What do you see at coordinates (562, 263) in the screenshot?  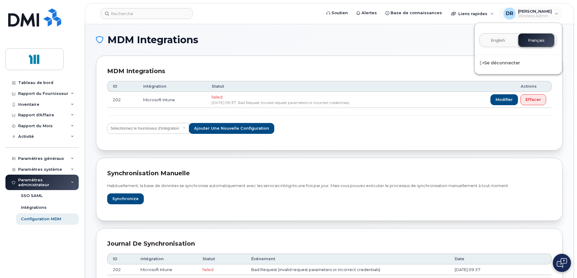 I see `img: Open chat` at bounding box center [562, 263].